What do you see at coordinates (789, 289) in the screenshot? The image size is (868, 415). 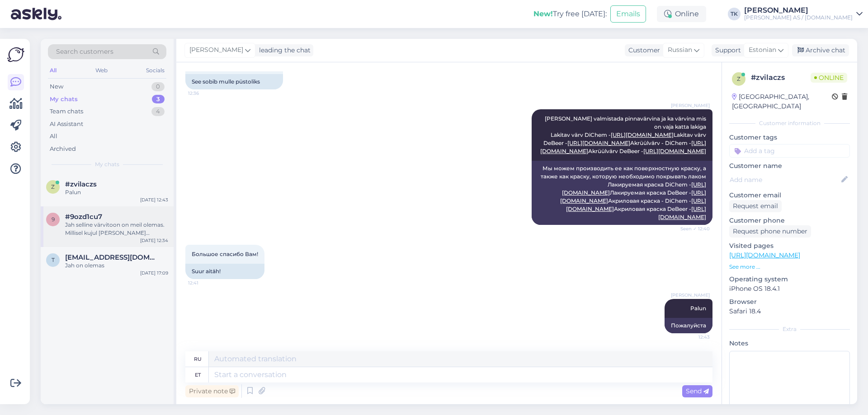 I see `p: iPhone OS 18.4.1` at bounding box center [789, 289].